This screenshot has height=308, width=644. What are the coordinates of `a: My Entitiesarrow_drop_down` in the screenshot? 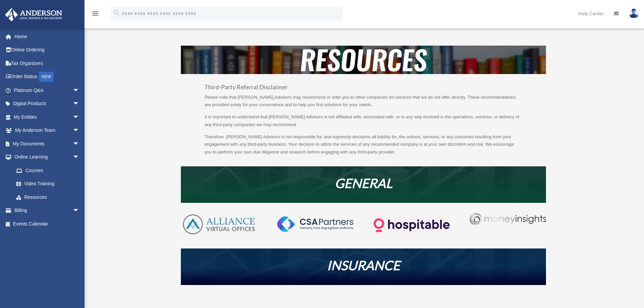 It's located at (47, 117).